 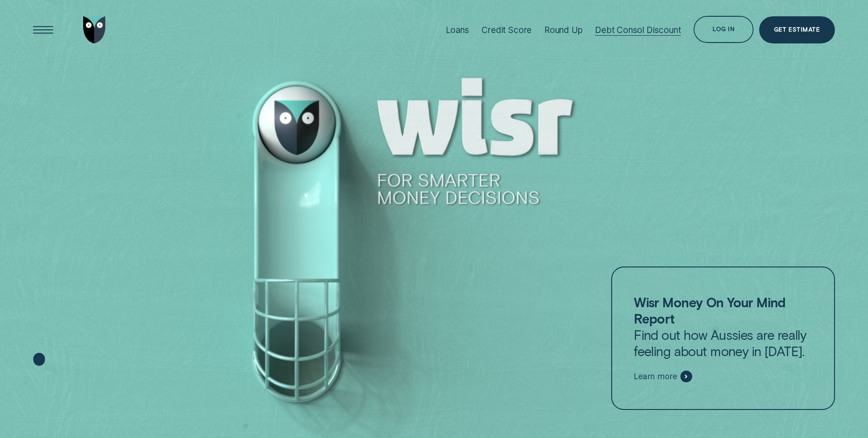 What do you see at coordinates (564, 30) in the screenshot?
I see `div: Round Up` at bounding box center [564, 30].